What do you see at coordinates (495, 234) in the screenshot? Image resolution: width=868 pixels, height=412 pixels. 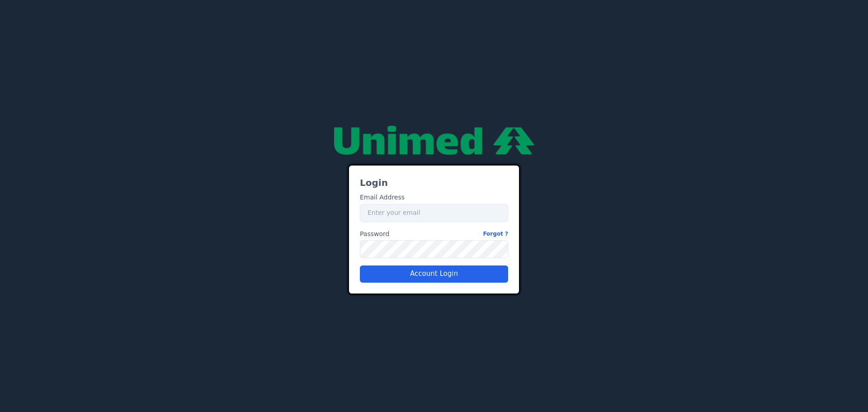 I see `a: Forgot ?` at bounding box center [495, 234].